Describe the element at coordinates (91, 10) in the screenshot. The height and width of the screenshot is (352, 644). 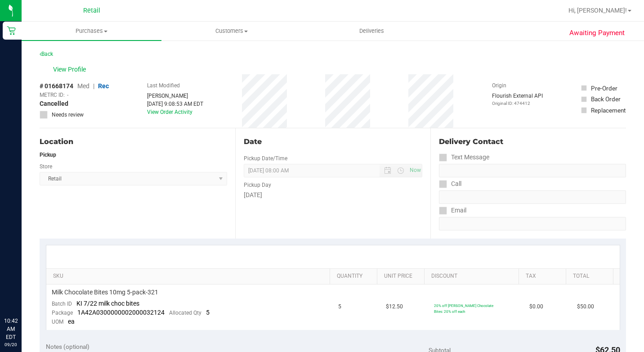
I see `span: Retail` at that location.